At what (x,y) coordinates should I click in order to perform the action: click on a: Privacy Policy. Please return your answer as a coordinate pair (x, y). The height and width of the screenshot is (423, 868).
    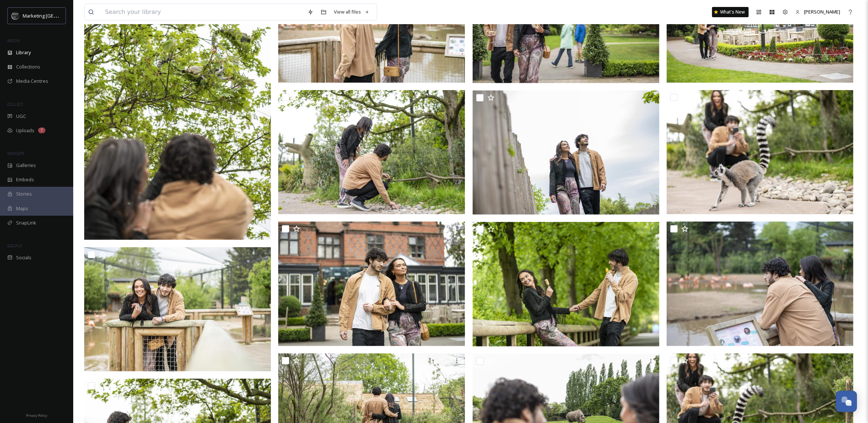
    Looking at the image, I should click on (37, 416).